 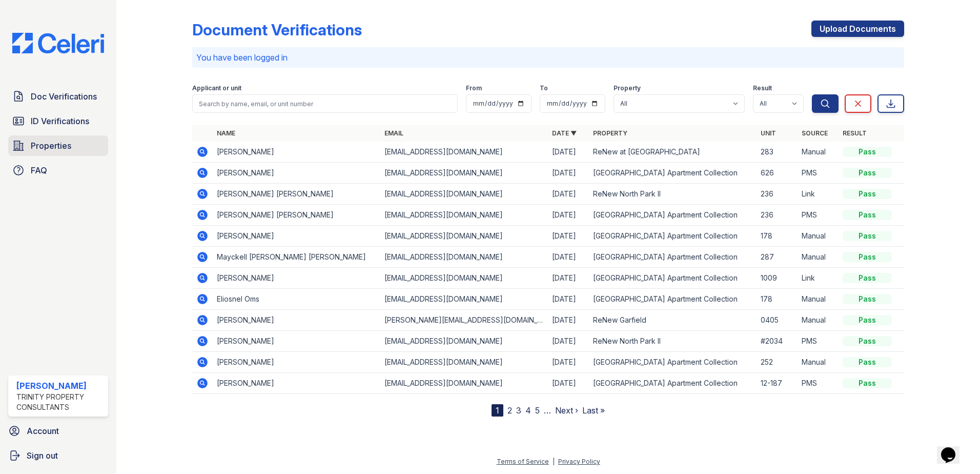 What do you see at coordinates (627, 88) in the screenshot?
I see `label: Property` at bounding box center [627, 88].